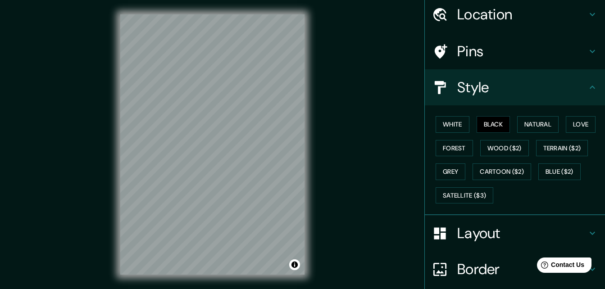 The width and height of the screenshot is (605, 289). I want to click on button: Forest, so click(454, 148).